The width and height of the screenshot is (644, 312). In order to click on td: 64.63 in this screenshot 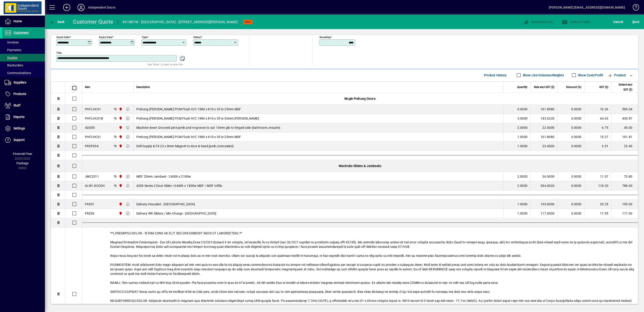, I will do `click(598, 119)`.